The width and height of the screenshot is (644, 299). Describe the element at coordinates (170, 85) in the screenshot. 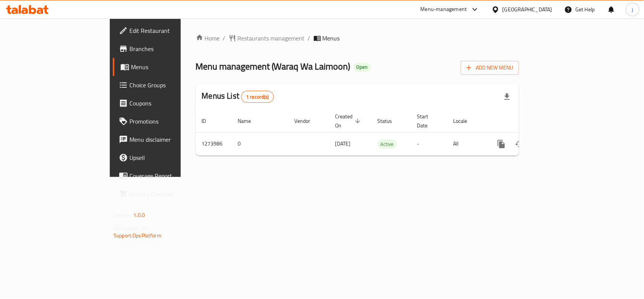

I see `span: Choice Groups` at that location.